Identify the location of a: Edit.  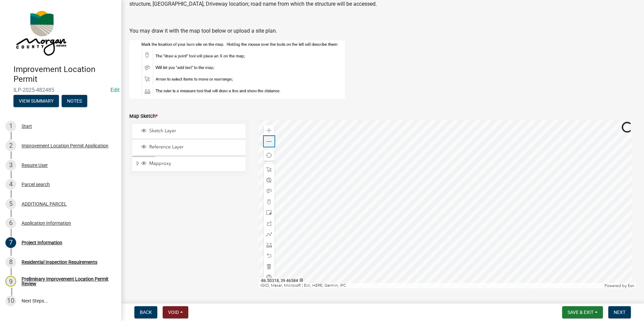
(115, 90).